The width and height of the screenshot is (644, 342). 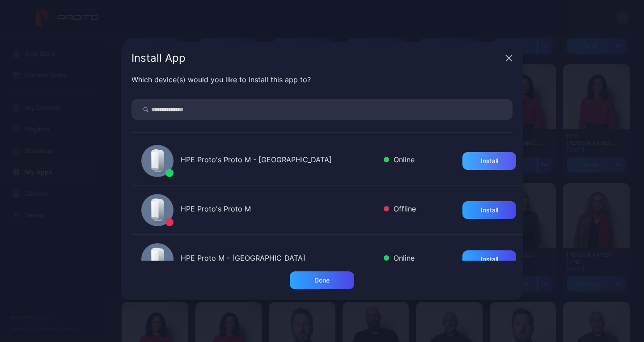 What do you see at coordinates (322, 280) in the screenshot?
I see `div: Done` at bounding box center [322, 280].